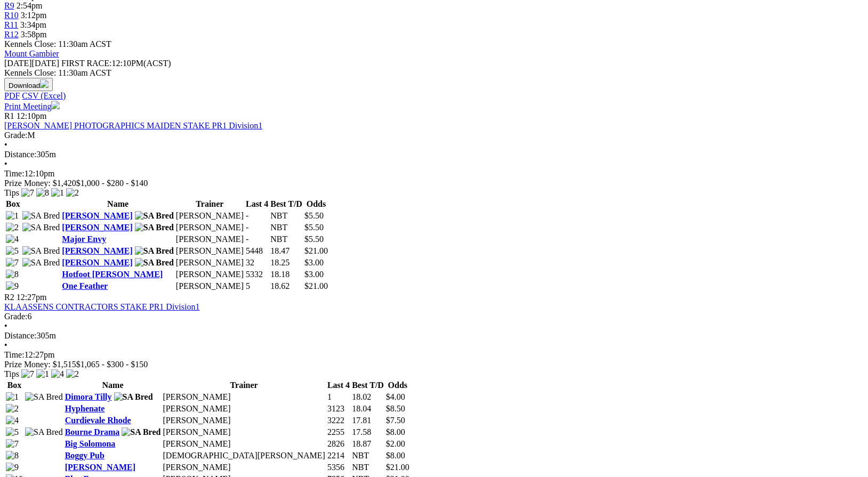 The width and height of the screenshot is (868, 477). What do you see at coordinates (44, 84) in the screenshot?
I see `img: download.svg` at bounding box center [44, 84].